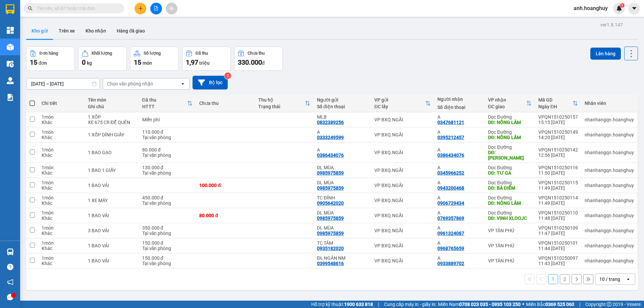  Describe the element at coordinates (558, 183) in the screenshot. I see `div: VPQN1510250115` at that location.